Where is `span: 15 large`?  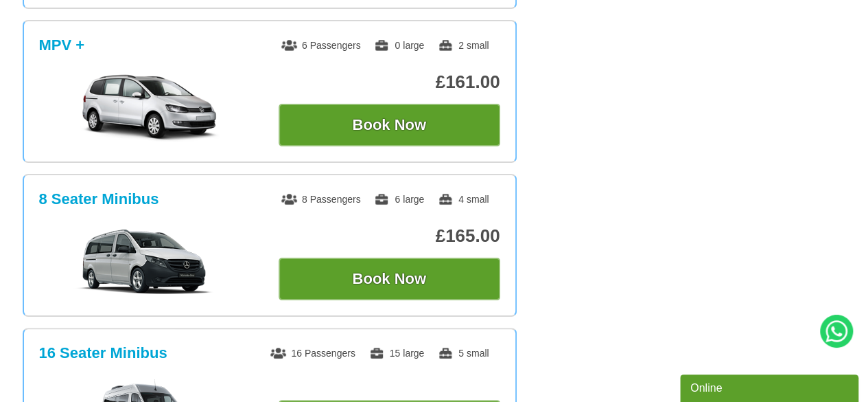
span: 15 large is located at coordinates (397, 353).